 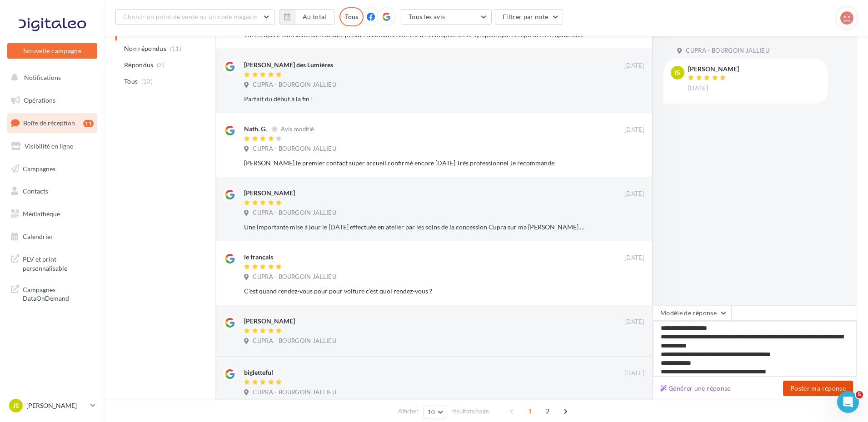 I want to click on a: PLV et print personnalisable, so click(x=52, y=262).